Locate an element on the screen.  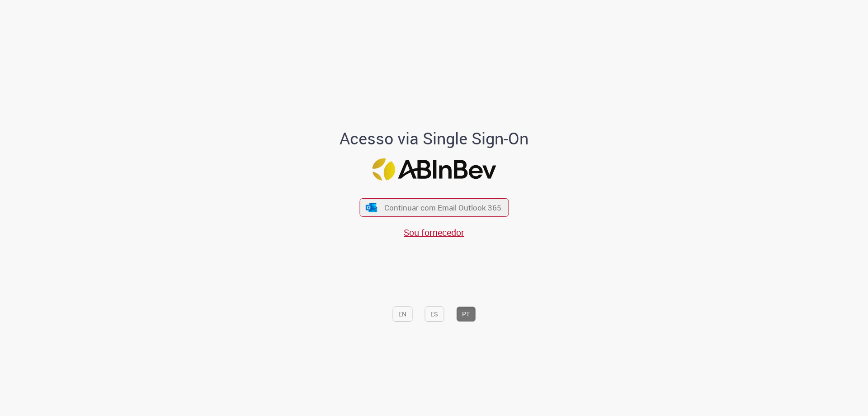
img: Logo ABInBev is located at coordinates (434, 169).